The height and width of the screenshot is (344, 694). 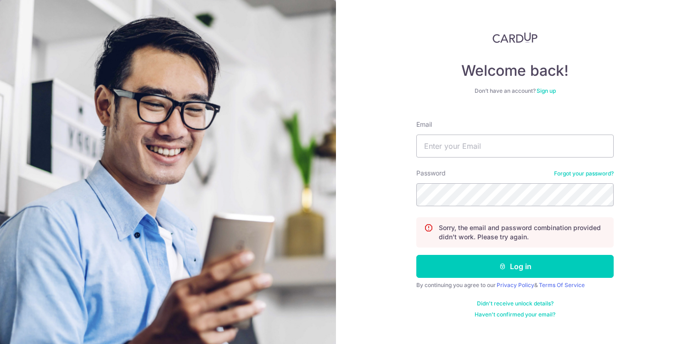 What do you see at coordinates (546, 90) in the screenshot?
I see `a: Sign up` at bounding box center [546, 90].